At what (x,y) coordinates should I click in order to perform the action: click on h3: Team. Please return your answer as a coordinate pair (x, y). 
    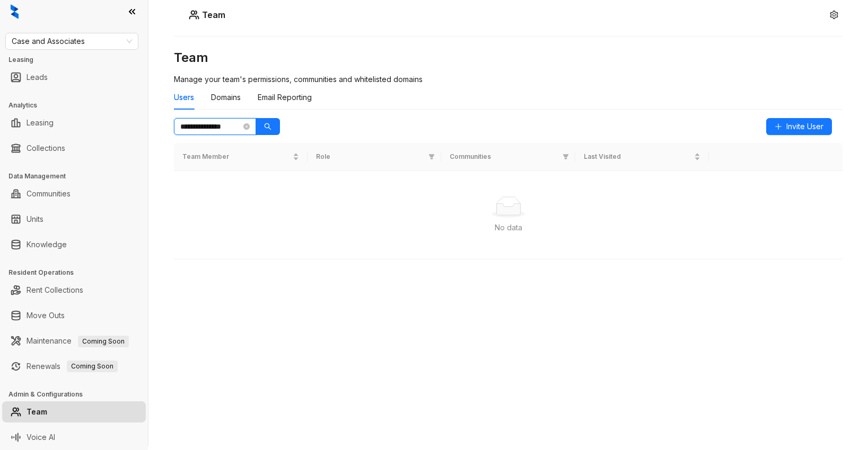
    Looking at the image, I should click on (508, 58).